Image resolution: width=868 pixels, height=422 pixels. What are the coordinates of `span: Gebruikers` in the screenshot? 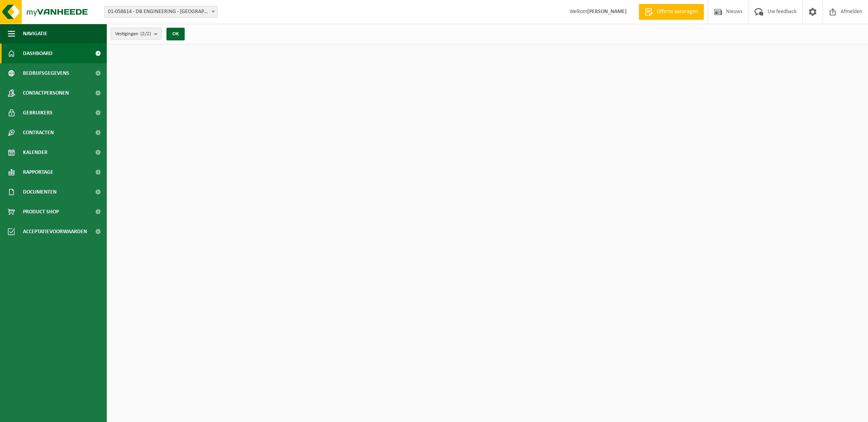 It's located at (37, 113).